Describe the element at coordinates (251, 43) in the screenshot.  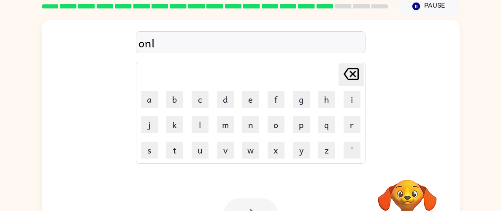
I see `div: onl` at that location.